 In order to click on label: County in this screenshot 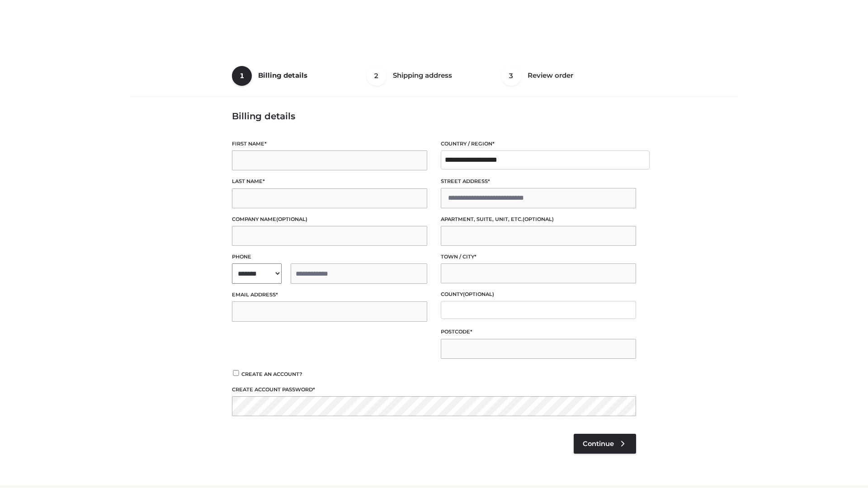, I will do `click(538, 294)`.